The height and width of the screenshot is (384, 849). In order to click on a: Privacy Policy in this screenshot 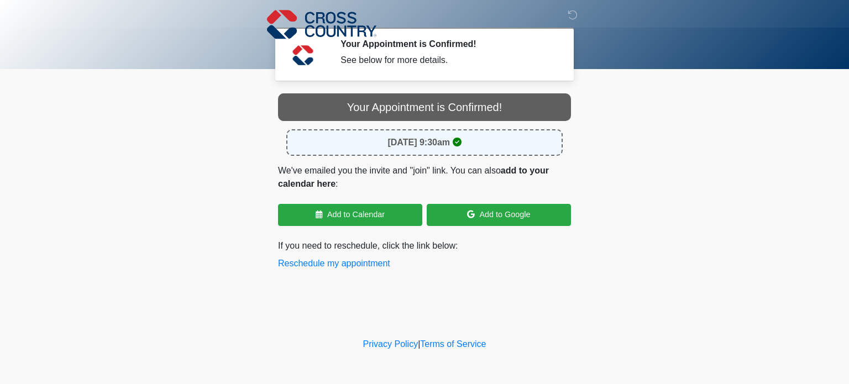, I will do `click(391, 344)`.